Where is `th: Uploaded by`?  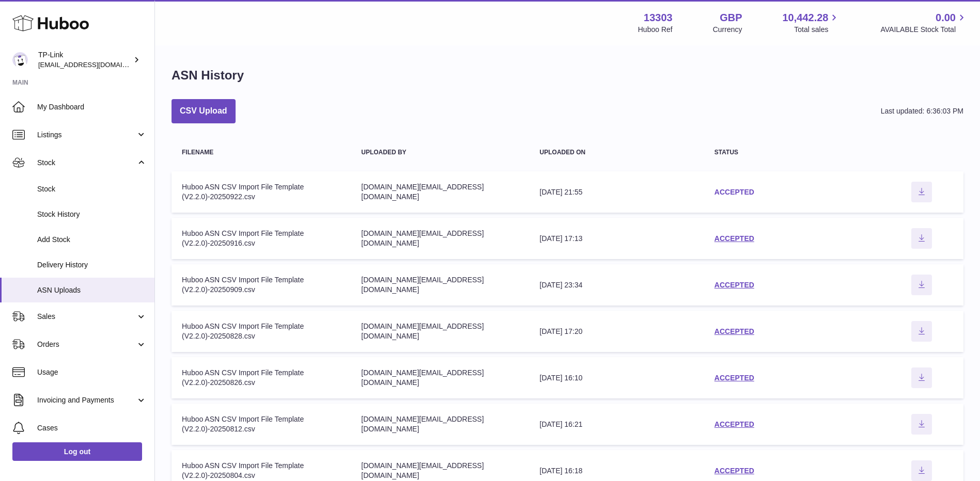 th: Uploaded by is located at coordinates (439, 152).